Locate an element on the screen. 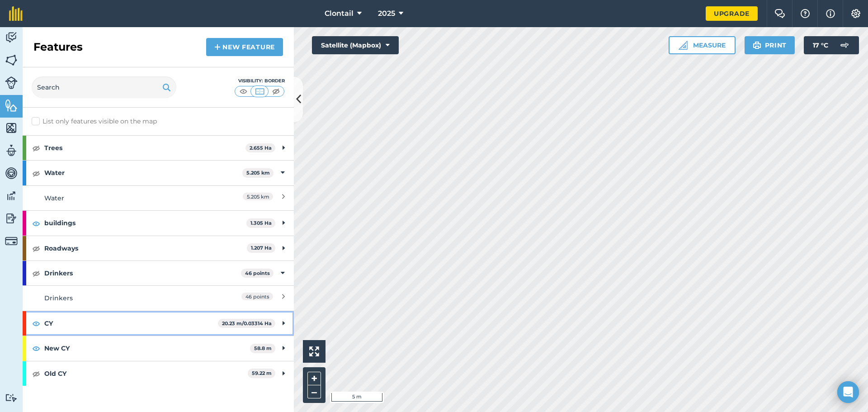 The width and height of the screenshot is (868, 412). strong: 46 points is located at coordinates (257, 273).